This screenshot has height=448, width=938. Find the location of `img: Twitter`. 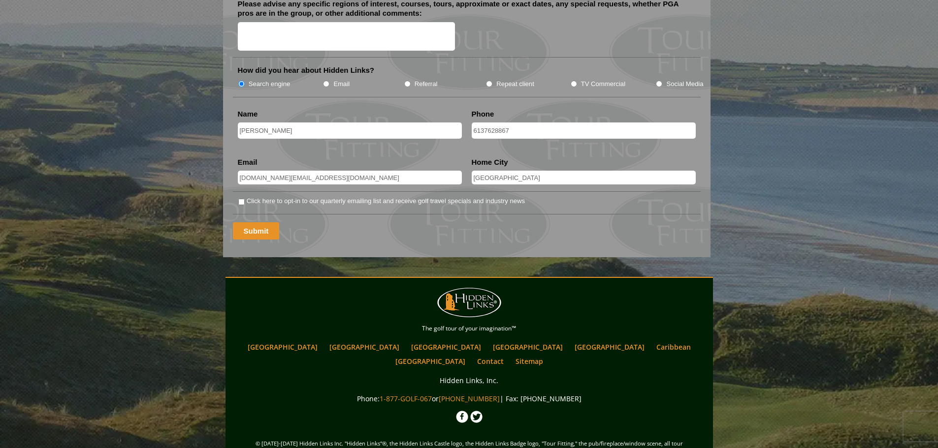

img: Twitter is located at coordinates (476, 417).